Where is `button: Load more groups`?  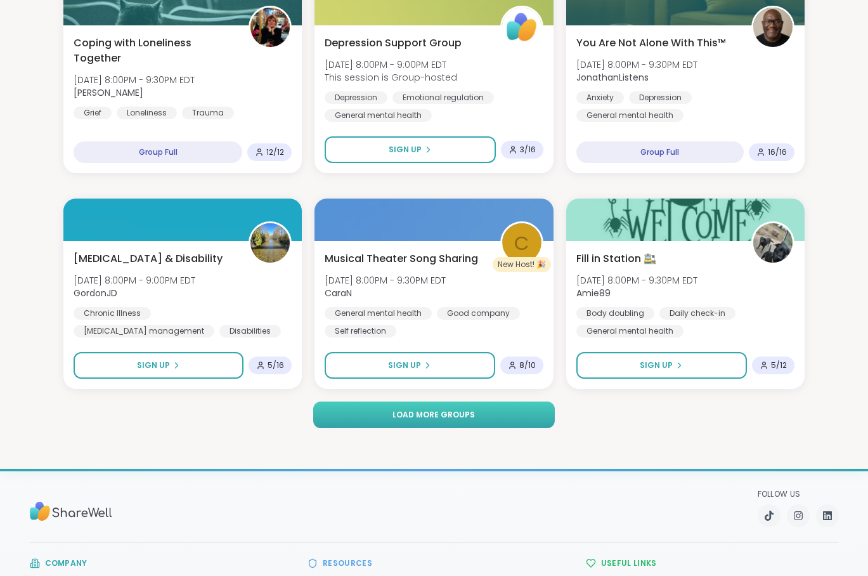
button: Load more groups is located at coordinates (434, 415).